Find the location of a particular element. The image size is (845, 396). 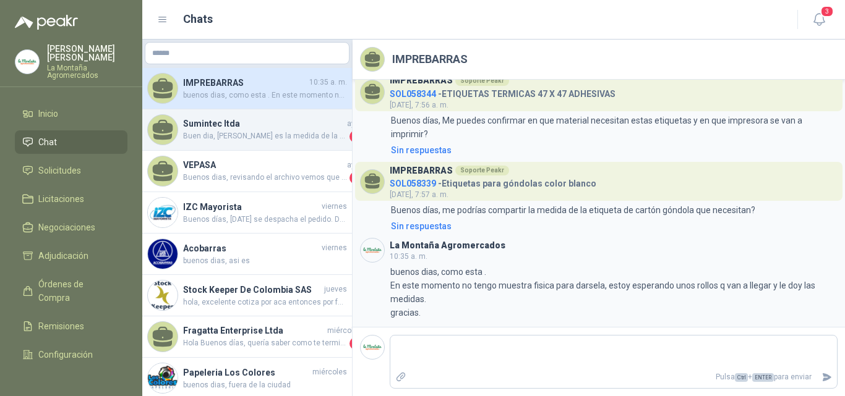

a: Chat is located at coordinates (71, 142).